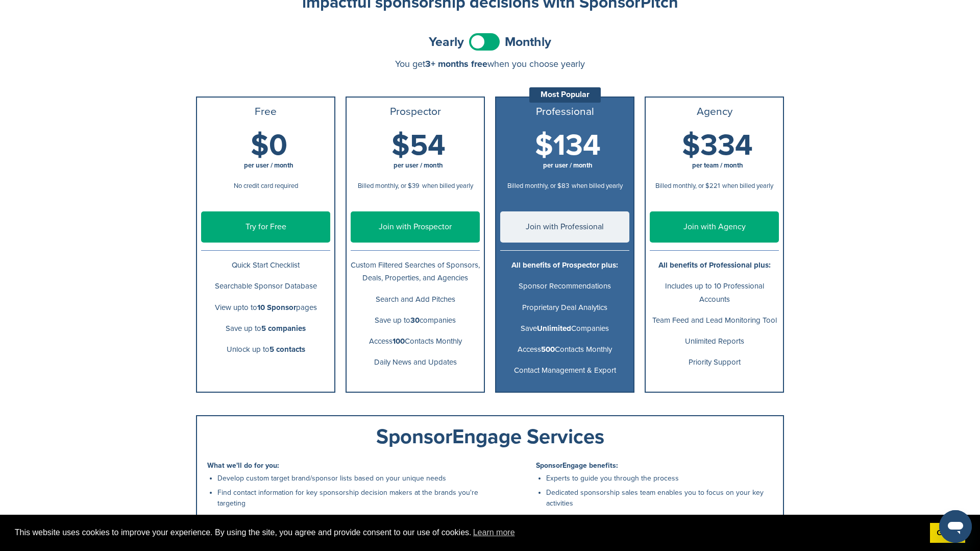 The height and width of the screenshot is (551, 980). What do you see at coordinates (715, 112) in the screenshot?
I see `h3: Agency` at bounding box center [715, 112].